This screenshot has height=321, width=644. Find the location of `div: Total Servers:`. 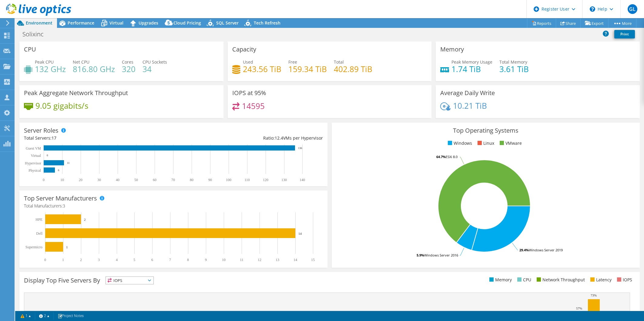

div: Total Servers: is located at coordinates (99, 138).